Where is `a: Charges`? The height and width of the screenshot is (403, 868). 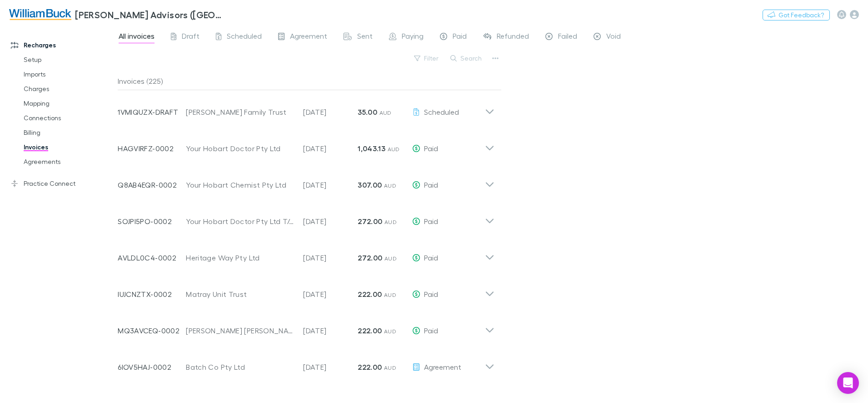 a: Charges is located at coordinates (69, 89).